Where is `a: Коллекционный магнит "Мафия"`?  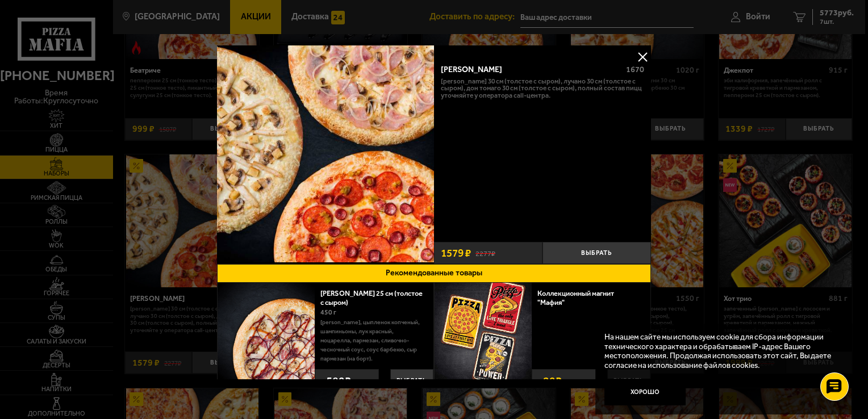
a: Коллекционный магнит "Мафия" is located at coordinates (576, 298).